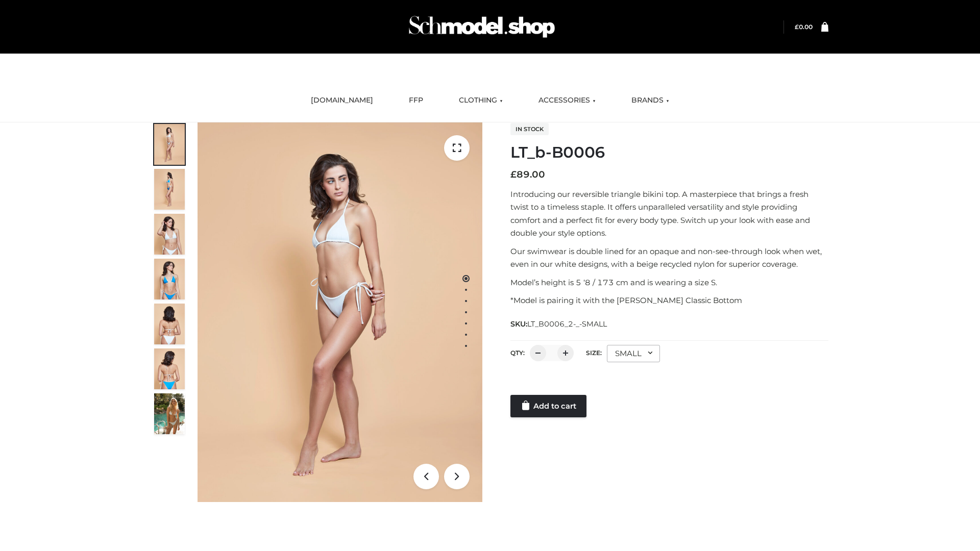 The height and width of the screenshot is (551, 980). Describe the element at coordinates (567, 100) in the screenshot. I see `a: ACCESSORIES` at that location.